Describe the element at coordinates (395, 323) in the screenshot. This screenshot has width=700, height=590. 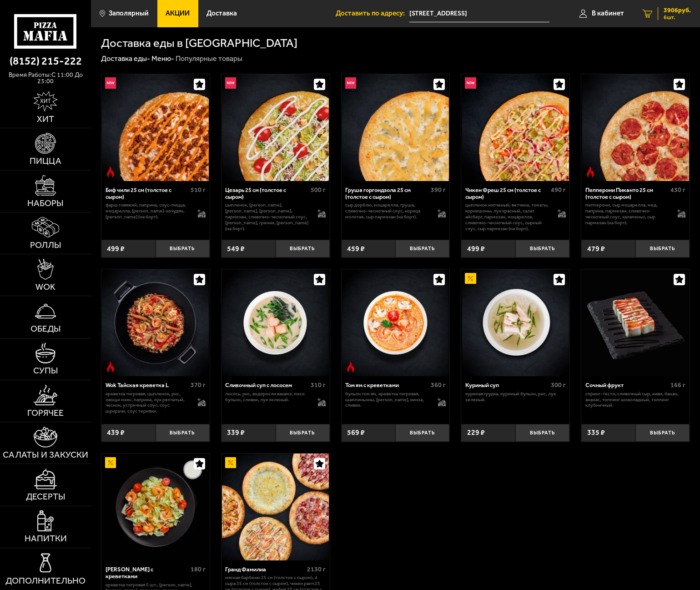
I see `a: Острое блюдоТом ям с креветками` at that location.